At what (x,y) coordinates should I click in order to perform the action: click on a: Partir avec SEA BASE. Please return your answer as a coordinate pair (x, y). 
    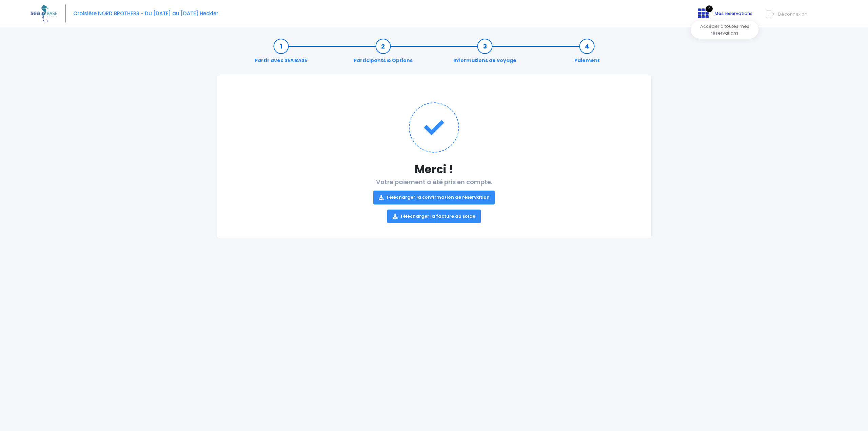
    Looking at the image, I should click on (280, 53).